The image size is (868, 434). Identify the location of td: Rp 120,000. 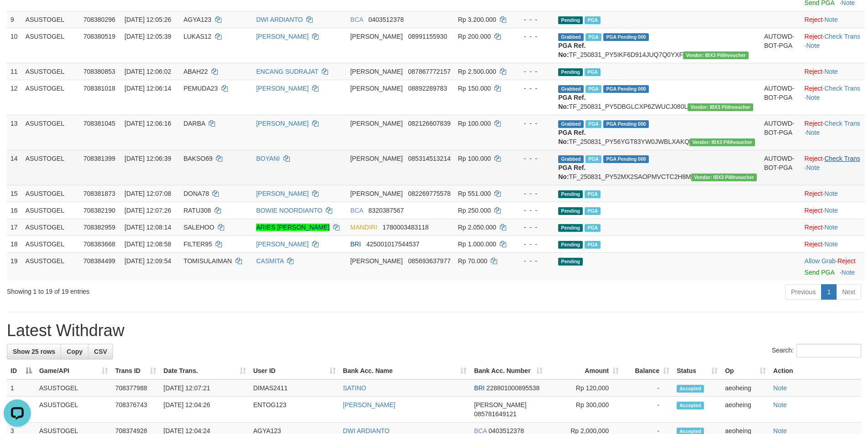
(584, 388).